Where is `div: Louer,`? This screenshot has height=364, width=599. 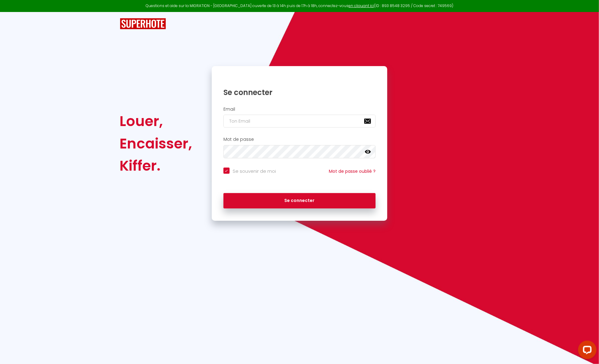 div: Louer, is located at coordinates (156, 121).